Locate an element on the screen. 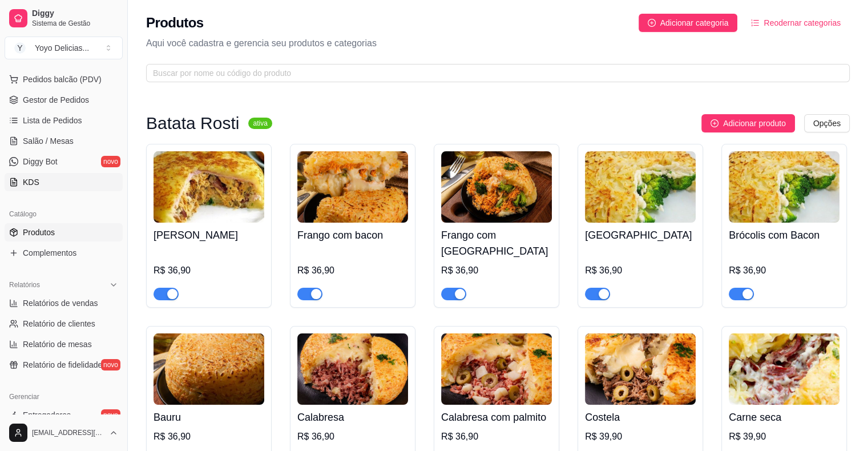 The image size is (868, 451). span: Pedidos balcão (PDV) is located at coordinates (62, 79).